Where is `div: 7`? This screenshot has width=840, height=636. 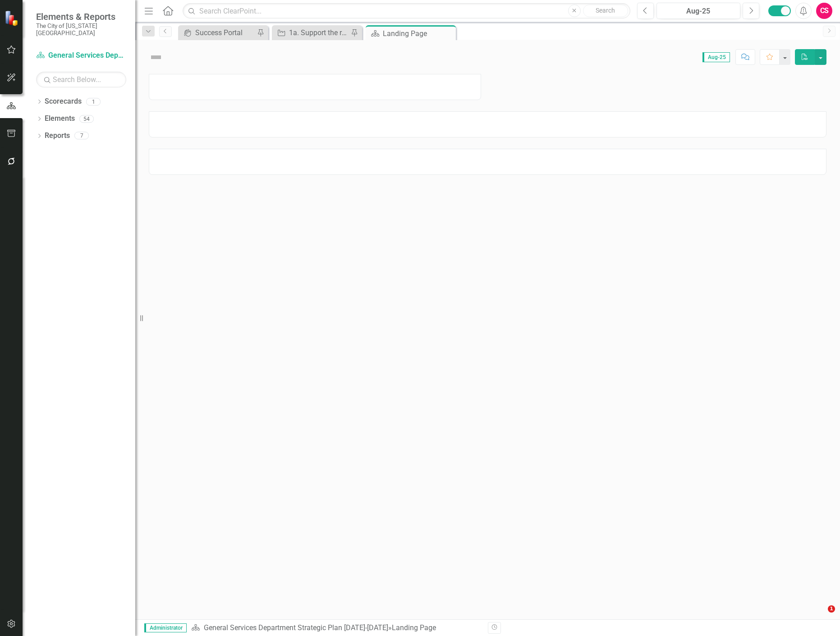
div: 7 is located at coordinates (81, 136).